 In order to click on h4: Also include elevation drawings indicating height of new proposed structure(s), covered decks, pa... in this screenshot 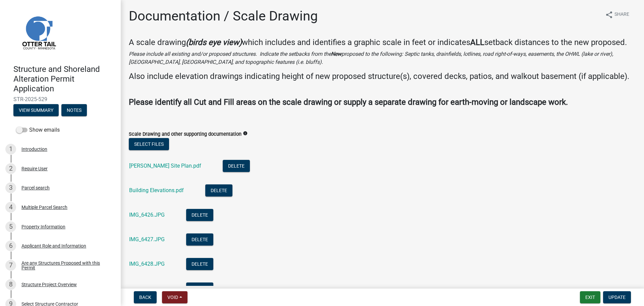, I will do `click(382, 76)`.